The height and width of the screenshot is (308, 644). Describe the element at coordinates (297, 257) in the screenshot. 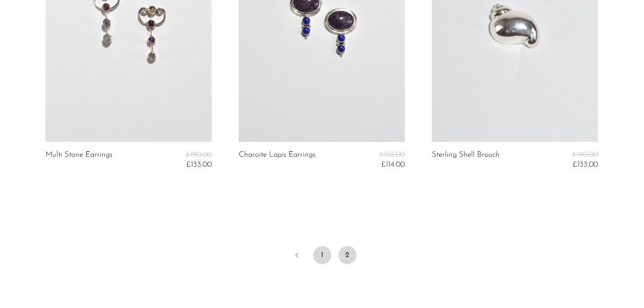

I see `a: Previous` at that location.